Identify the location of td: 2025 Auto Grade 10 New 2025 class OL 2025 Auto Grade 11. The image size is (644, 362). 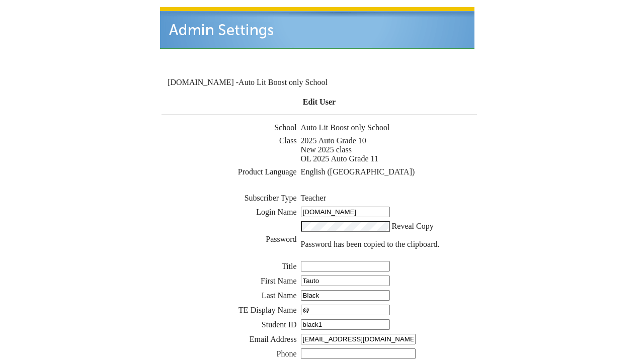
(390, 151).